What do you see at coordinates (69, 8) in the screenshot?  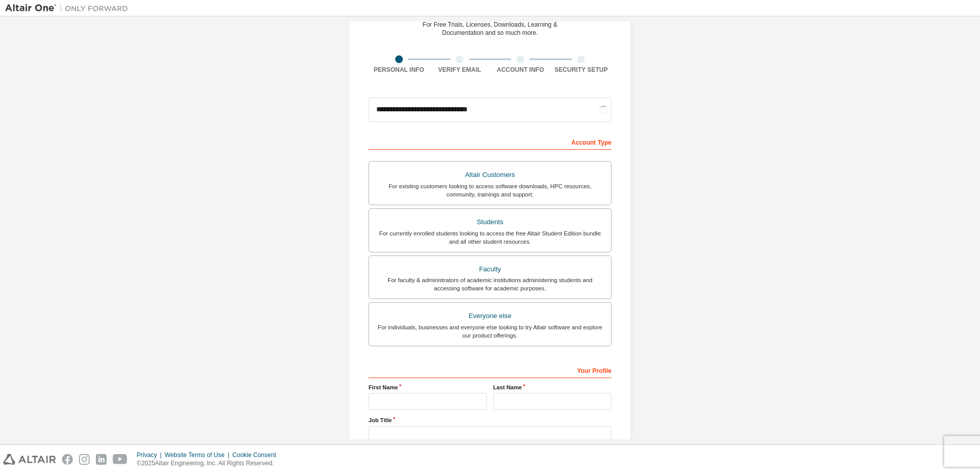 I see `img: Altair One` at bounding box center [69, 8].